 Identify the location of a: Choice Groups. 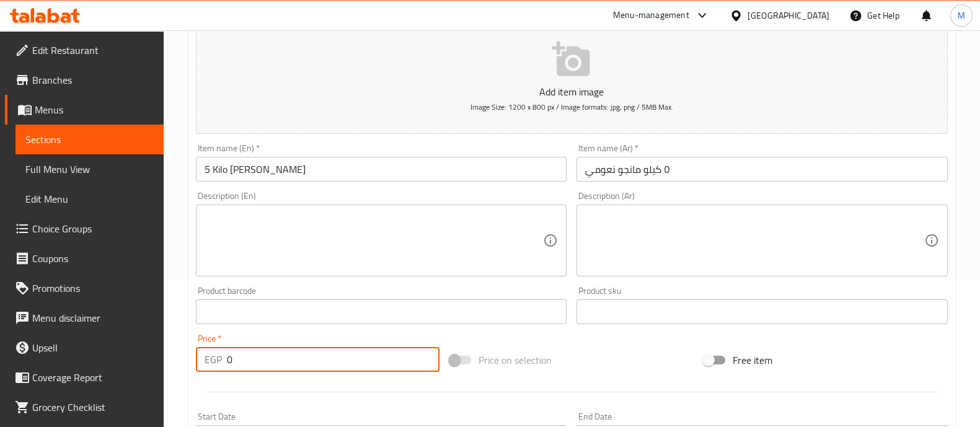
(84, 229).